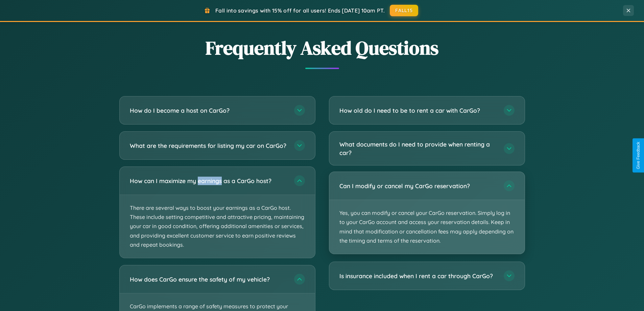 The height and width of the screenshot is (311, 644). Describe the element at coordinates (418, 148) in the screenshot. I see `h3: What documents do I need to provide when renting a car?` at that location.